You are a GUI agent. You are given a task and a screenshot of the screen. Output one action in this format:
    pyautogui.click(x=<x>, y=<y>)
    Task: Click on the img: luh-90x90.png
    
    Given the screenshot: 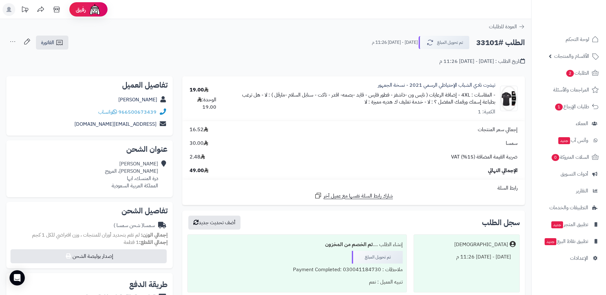 What is the action you would take?
    pyautogui.click(x=509, y=99)
    